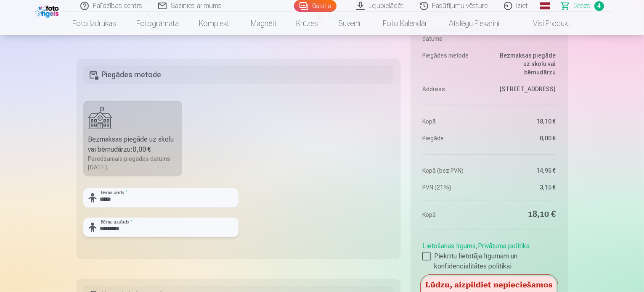 The width and height of the screenshot is (644, 292). I want to click on dt: Address, so click(453, 89).